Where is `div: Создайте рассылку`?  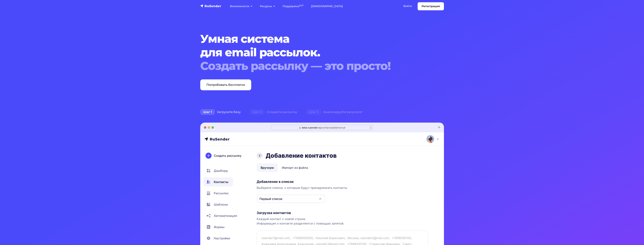 div: Создайте рассылку is located at coordinates (273, 112).